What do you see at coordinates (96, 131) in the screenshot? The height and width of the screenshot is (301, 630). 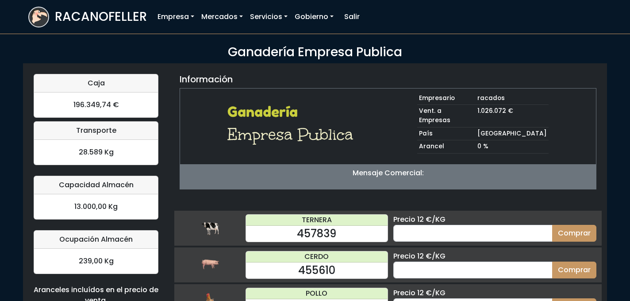 I see `div: Transporte` at bounding box center [96, 131].